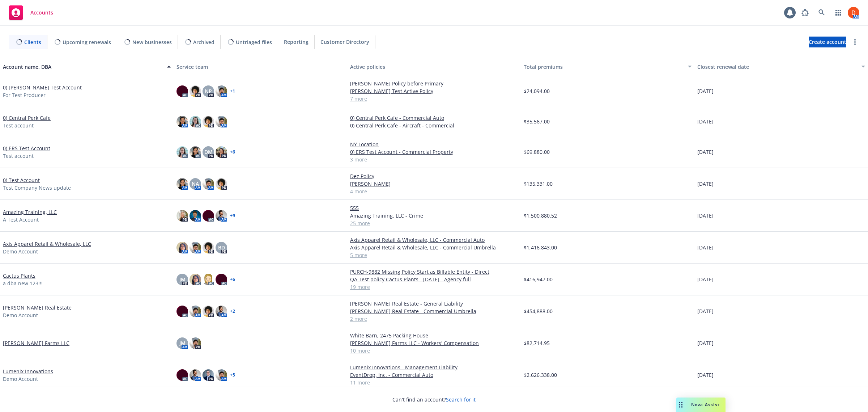 The height and width of the screenshot is (412, 868). I want to click on span: a dba new 123!!!, so click(23, 283).